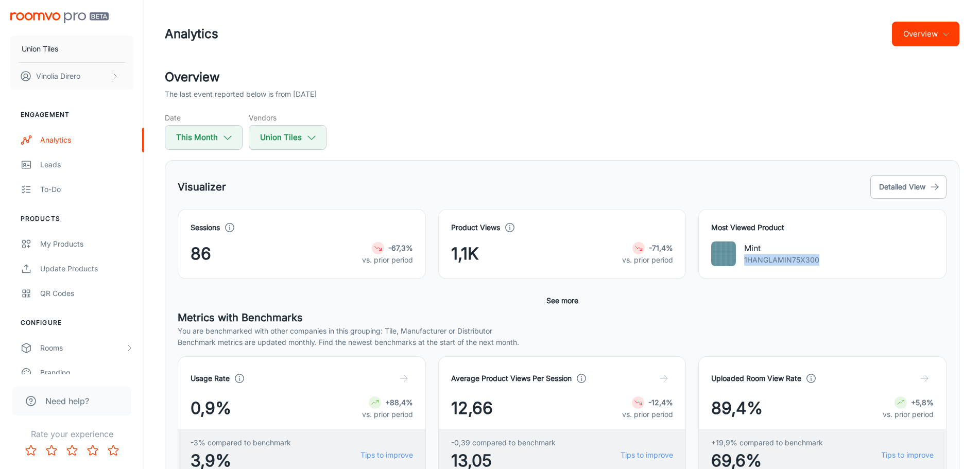 This screenshot has height=469, width=980. What do you see at coordinates (782, 260) in the screenshot?
I see `p: 1HANGLAMIN75X300` at bounding box center [782, 260].